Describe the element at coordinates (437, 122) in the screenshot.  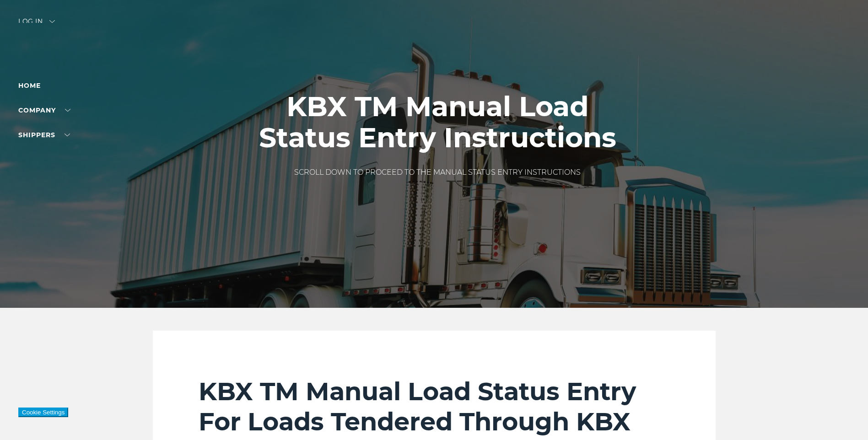
I see `h1: KBX TM Manual Load Status Entry Instructions` at that location.